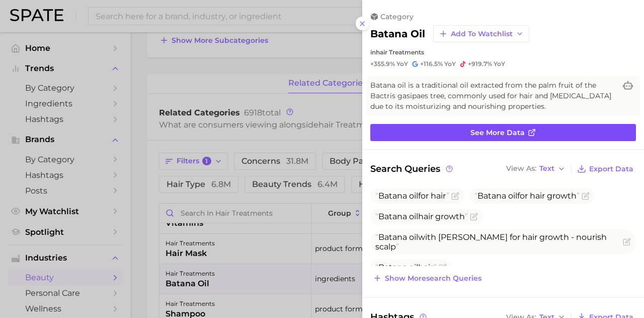 Image resolution: width=644 pixels, height=318 pixels. I want to click on span: Add to Watchlist, so click(481, 34).